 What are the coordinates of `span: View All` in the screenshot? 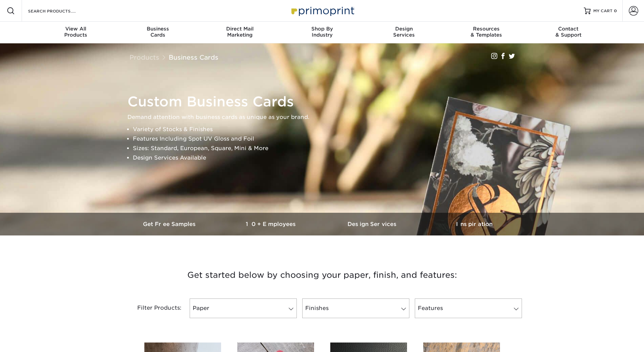 It's located at (76, 29).